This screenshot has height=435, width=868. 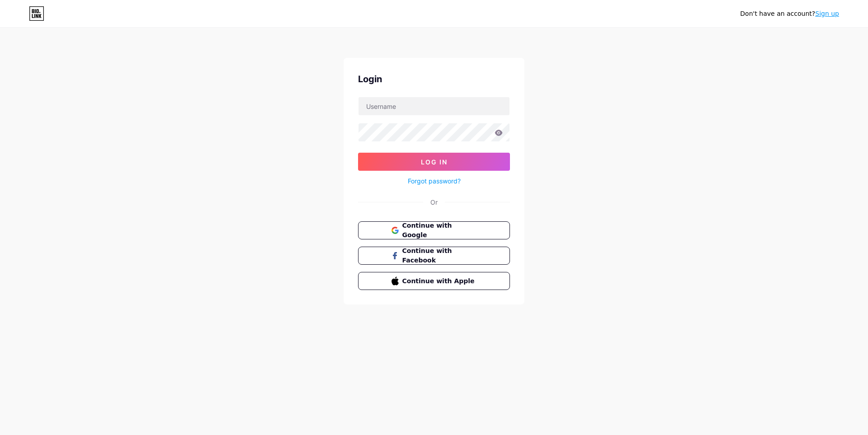 I want to click on div: Login, so click(x=434, y=79).